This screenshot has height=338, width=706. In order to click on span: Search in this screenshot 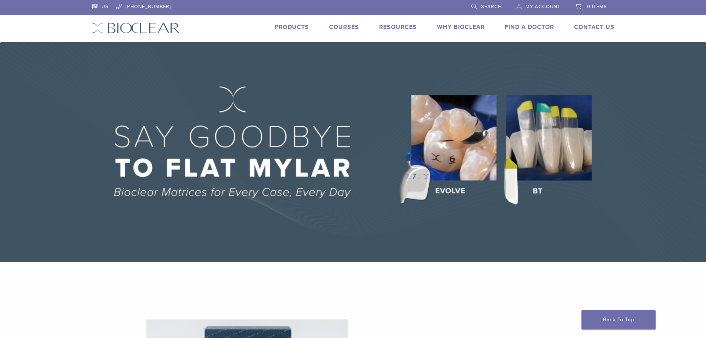, I will do `click(491, 7)`.